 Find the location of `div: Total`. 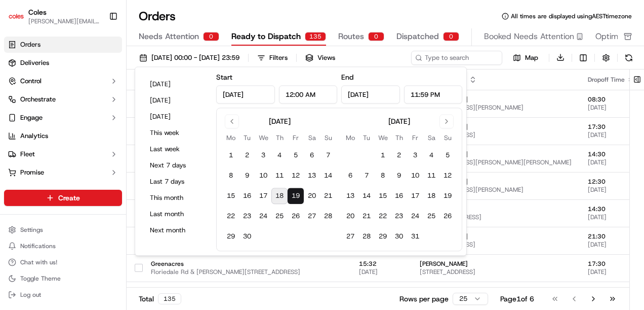

div: Total is located at coordinates (160, 299).